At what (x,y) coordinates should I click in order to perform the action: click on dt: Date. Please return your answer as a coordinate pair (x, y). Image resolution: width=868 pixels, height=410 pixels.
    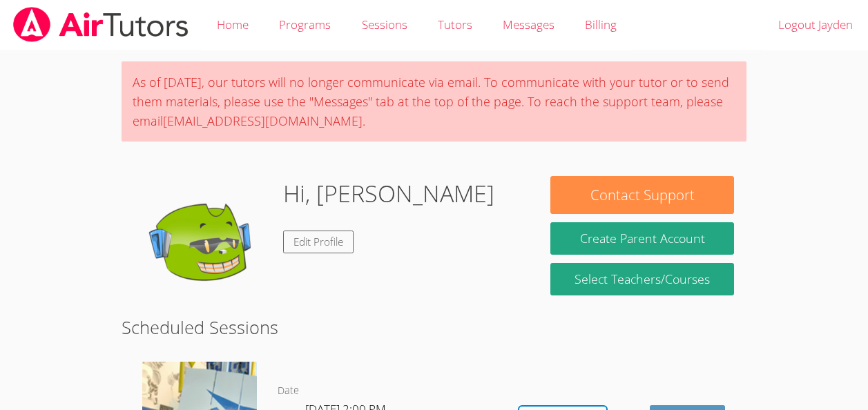
    Looking at the image, I should click on (288, 391).